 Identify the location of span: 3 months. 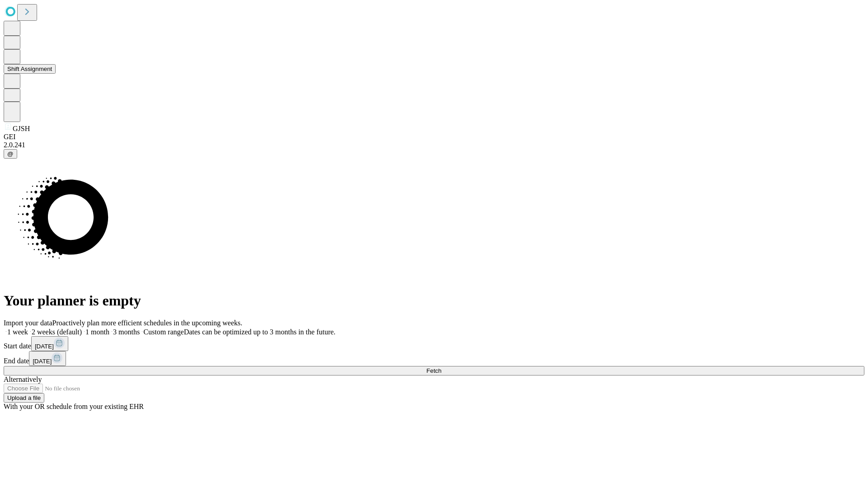
(126, 332).